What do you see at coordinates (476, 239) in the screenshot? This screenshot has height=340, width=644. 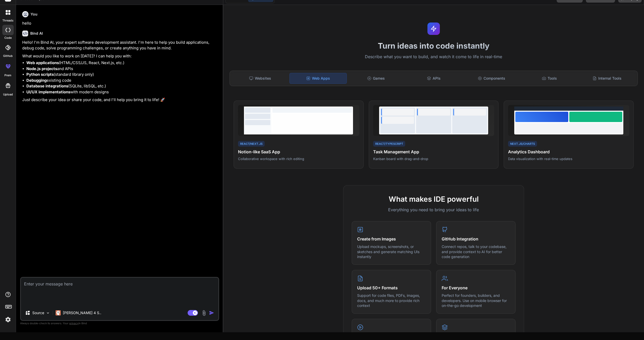 I see `h4: GitHub Integration` at bounding box center [476, 239].